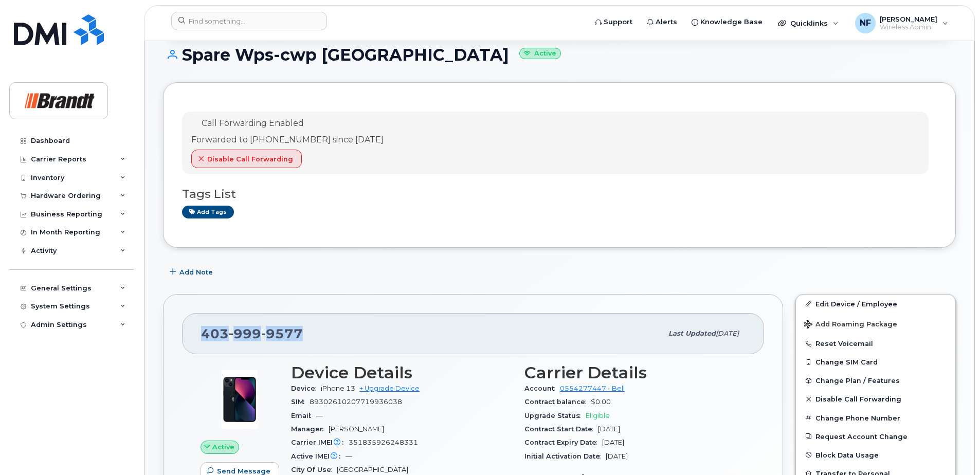  What do you see at coordinates (731, 22) in the screenshot?
I see `span: Knowledge Base` at bounding box center [731, 22].